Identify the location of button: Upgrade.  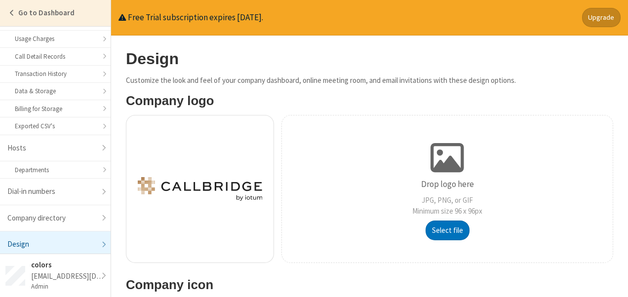
(602, 17).